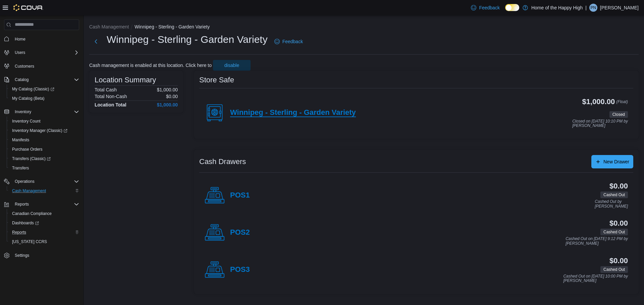  Describe the element at coordinates (44, 191) in the screenshot. I see `span: Cash Management` at that location.